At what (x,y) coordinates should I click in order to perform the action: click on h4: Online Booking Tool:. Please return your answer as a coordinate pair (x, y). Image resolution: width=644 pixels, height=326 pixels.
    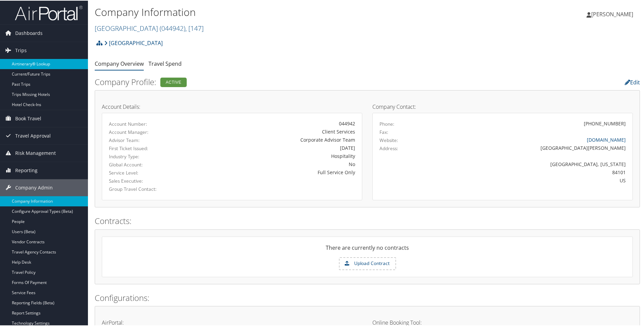
    Looking at the image, I should click on (503, 322).